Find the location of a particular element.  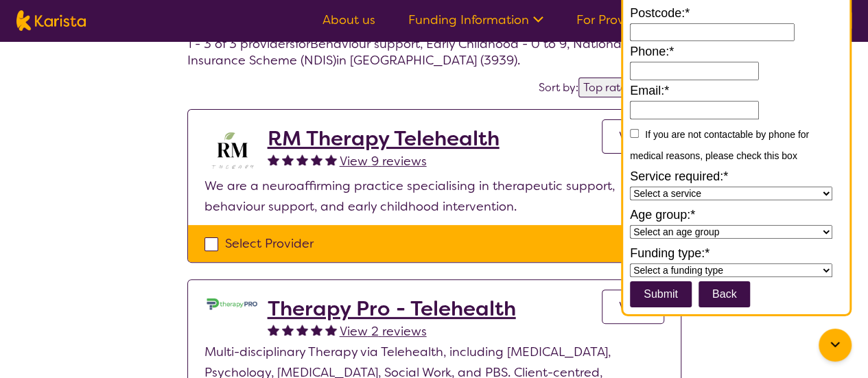

label: Phone:* is located at coordinates (736, 51).